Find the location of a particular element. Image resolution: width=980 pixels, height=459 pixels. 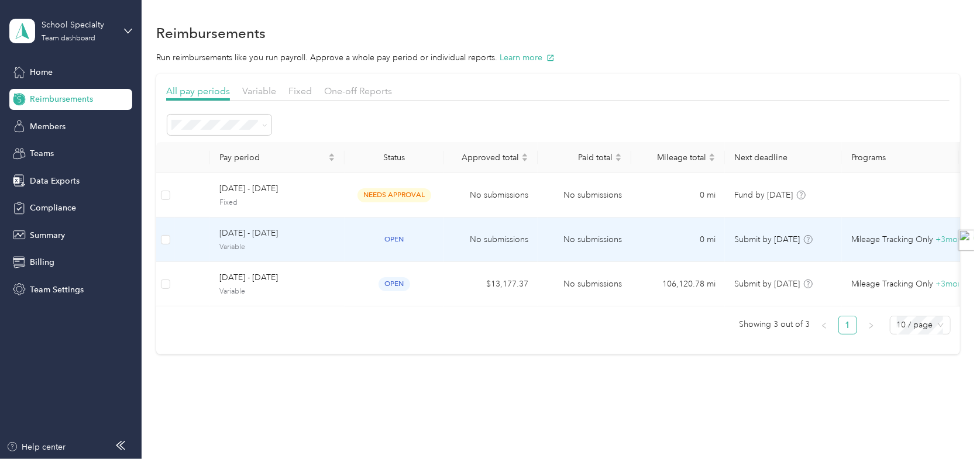

span: Data Exports is located at coordinates (54, 180).